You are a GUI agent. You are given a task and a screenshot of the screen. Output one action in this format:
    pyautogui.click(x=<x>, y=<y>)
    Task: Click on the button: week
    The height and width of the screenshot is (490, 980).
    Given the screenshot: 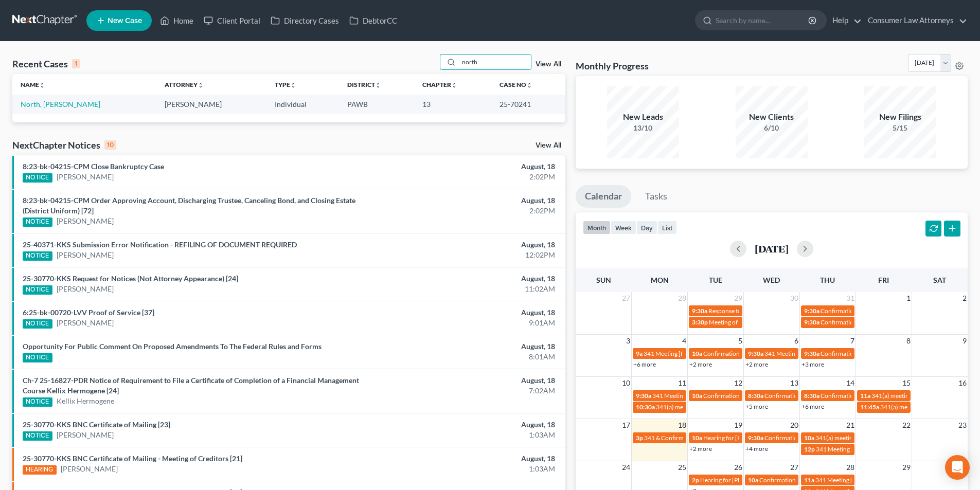 What is the action you would take?
    pyautogui.click(x=623, y=227)
    